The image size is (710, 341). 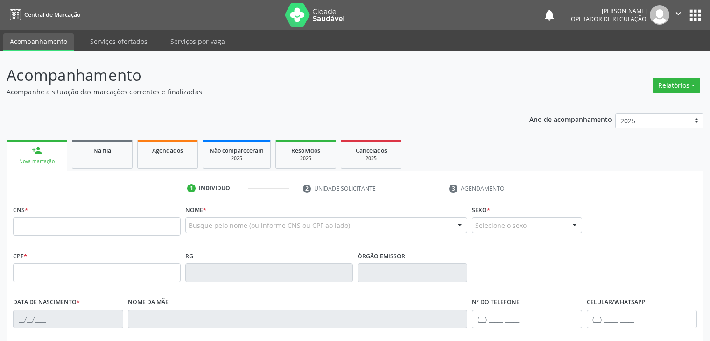 What do you see at coordinates (496, 302) in the screenshot?
I see `label: Nº do Telefone` at bounding box center [496, 302].